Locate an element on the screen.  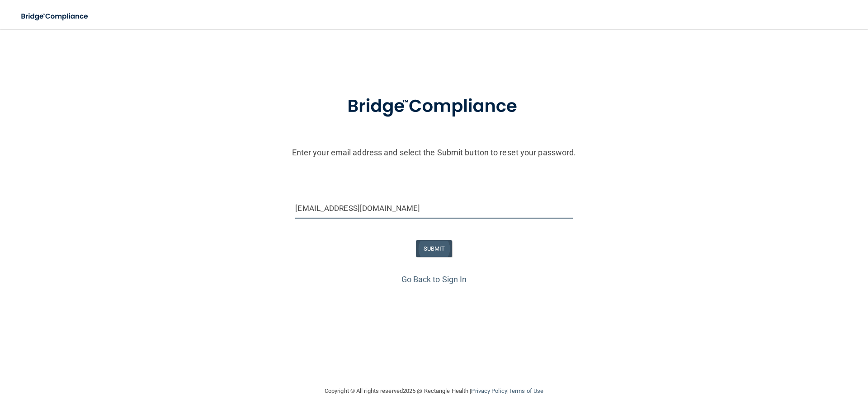
input: Email is located at coordinates (434, 208).